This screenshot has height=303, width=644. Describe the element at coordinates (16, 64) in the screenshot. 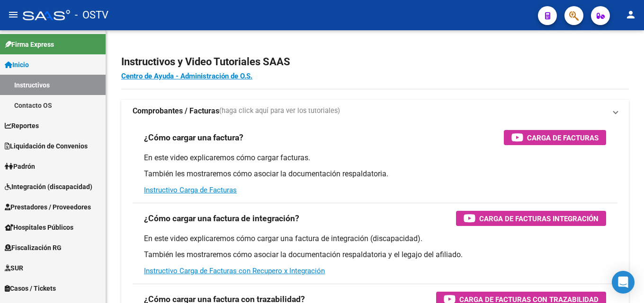

I see `span: Inicio` at that location.